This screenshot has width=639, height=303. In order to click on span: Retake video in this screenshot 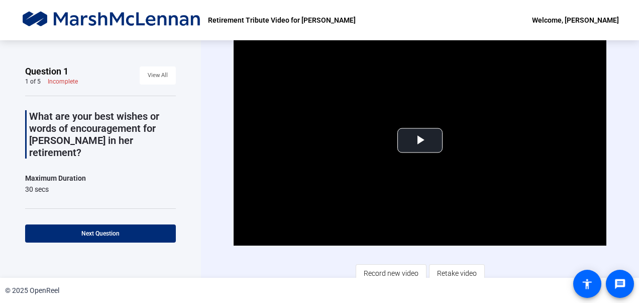, I will do `click(457, 273)`.